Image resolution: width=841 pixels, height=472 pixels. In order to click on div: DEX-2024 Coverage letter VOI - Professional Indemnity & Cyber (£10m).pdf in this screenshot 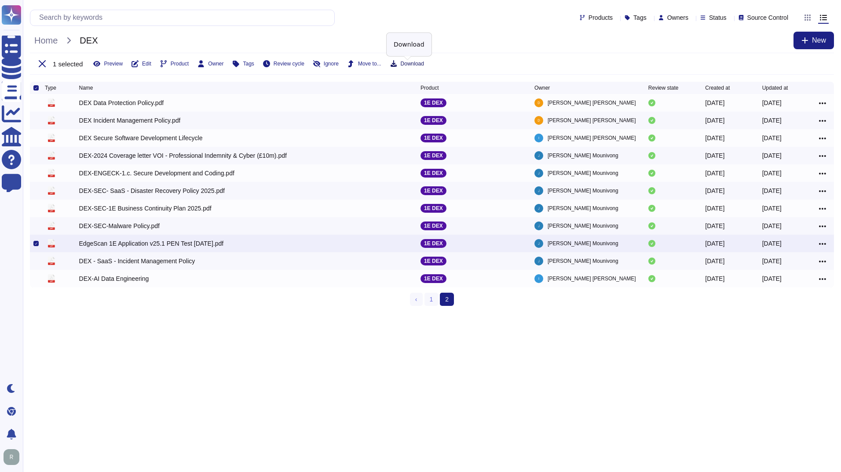, I will do `click(183, 156)`.